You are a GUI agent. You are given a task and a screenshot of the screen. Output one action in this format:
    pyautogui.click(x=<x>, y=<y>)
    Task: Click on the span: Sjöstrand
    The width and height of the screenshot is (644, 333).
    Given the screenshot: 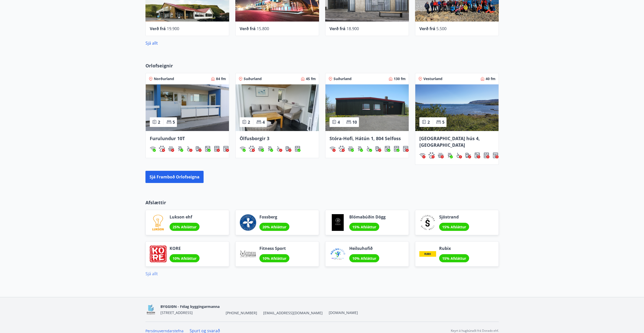 What is the action you would take?
    pyautogui.click(x=454, y=217)
    